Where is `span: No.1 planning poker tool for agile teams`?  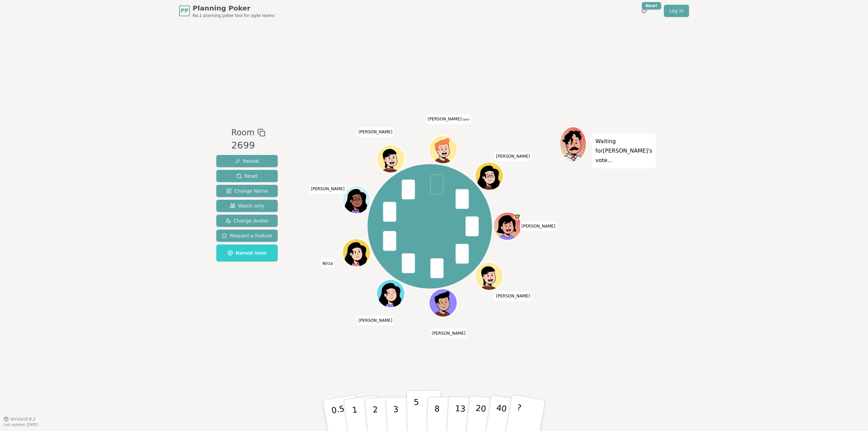
span: No.1 planning poker tool for agile teams is located at coordinates (234, 16).